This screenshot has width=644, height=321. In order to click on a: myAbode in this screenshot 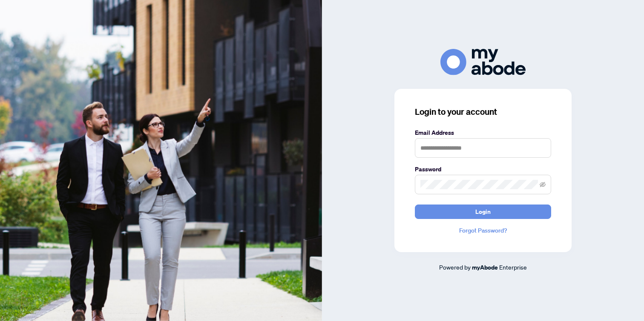, I will do `click(484, 267)`.